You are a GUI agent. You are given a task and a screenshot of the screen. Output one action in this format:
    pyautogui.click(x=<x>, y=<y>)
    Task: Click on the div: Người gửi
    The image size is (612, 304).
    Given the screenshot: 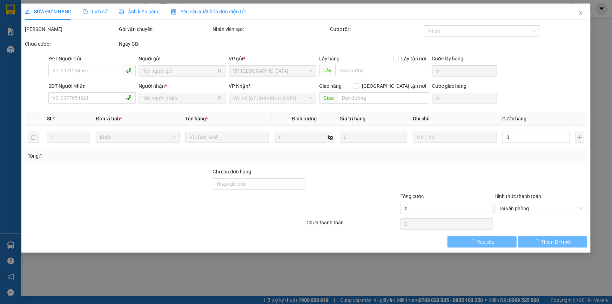 What is the action you would take?
    pyautogui.click(x=182, y=59)
    